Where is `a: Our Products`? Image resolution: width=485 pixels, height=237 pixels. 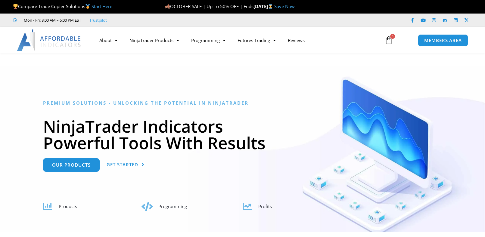
a: Our Products is located at coordinates (71, 165).